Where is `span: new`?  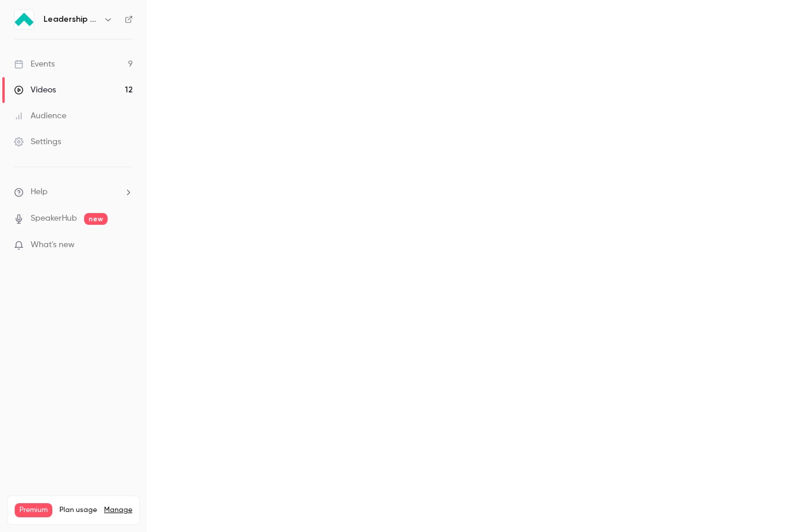 span: new is located at coordinates (96, 219).